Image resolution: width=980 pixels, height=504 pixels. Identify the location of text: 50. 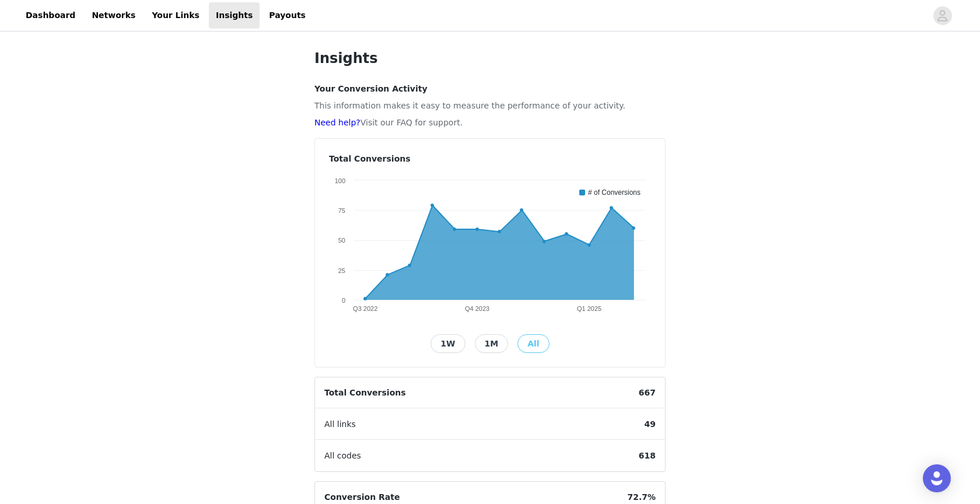
(342, 240).